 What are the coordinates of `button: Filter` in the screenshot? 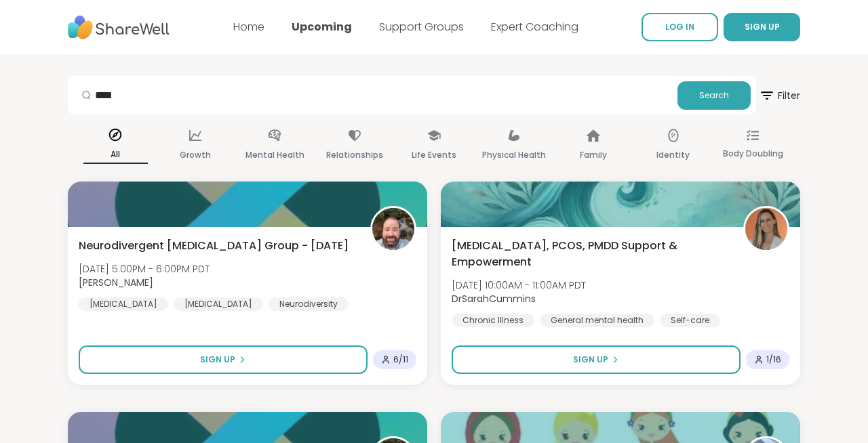 It's located at (779, 96).